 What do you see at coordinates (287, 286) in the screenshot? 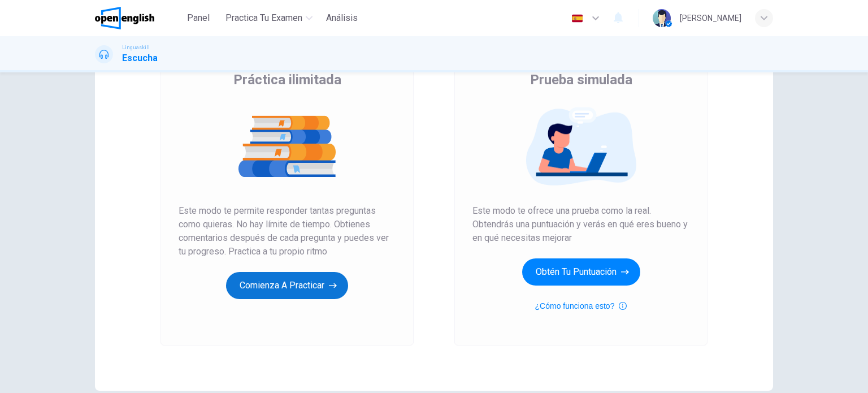
I see `button: Comienza a practicar` at bounding box center [287, 286].